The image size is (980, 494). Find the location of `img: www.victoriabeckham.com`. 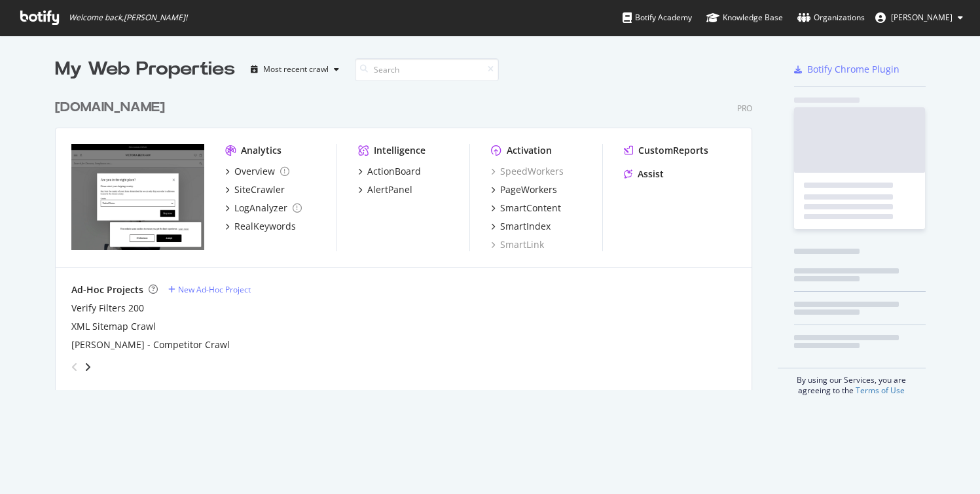

img: www.victoriabeckham.com is located at coordinates (137, 197).